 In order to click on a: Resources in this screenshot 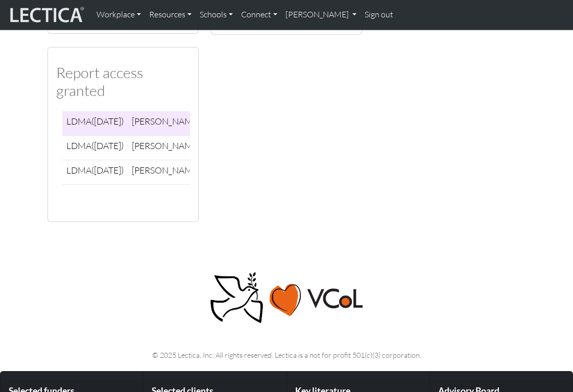, I will do `click(170, 15)`.